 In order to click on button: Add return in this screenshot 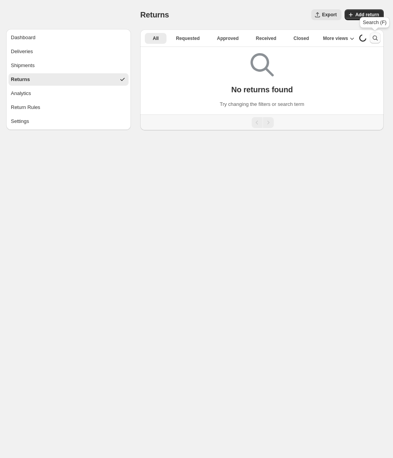, I will do `click(364, 15)`.